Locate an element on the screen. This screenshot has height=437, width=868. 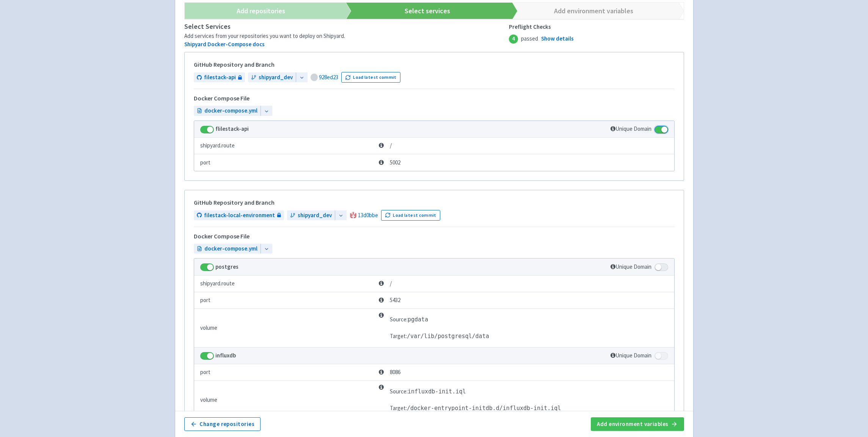
button: Change repositories is located at coordinates (223, 424).